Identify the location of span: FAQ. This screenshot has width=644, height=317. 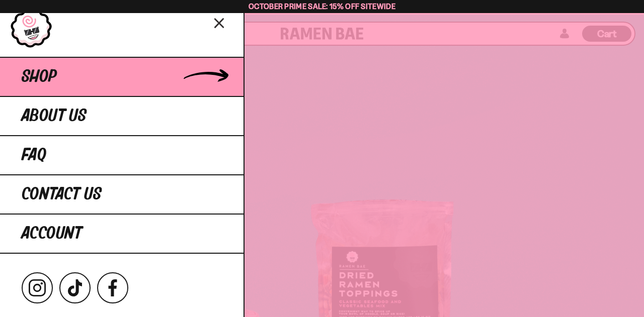
(34, 155).